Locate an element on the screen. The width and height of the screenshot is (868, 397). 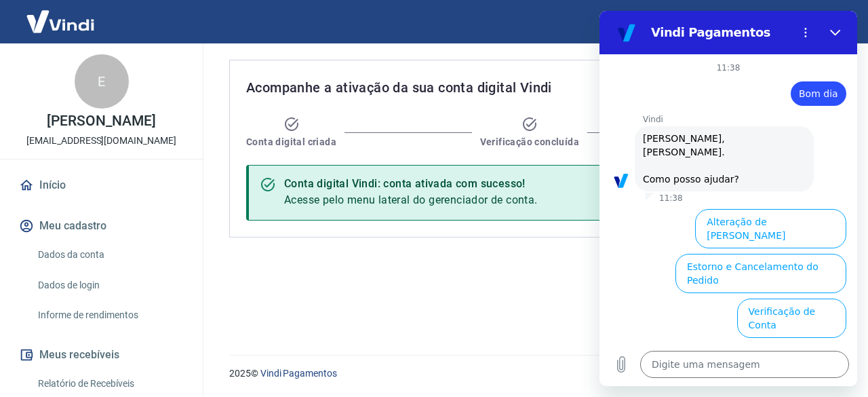
p: 2025 © is located at coordinates (533, 373).